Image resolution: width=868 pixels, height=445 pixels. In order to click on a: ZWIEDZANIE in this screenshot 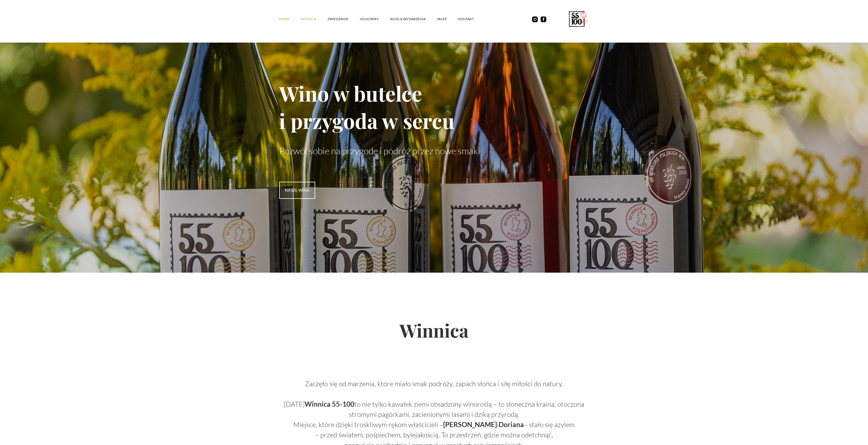, I will do `click(343, 19)`.